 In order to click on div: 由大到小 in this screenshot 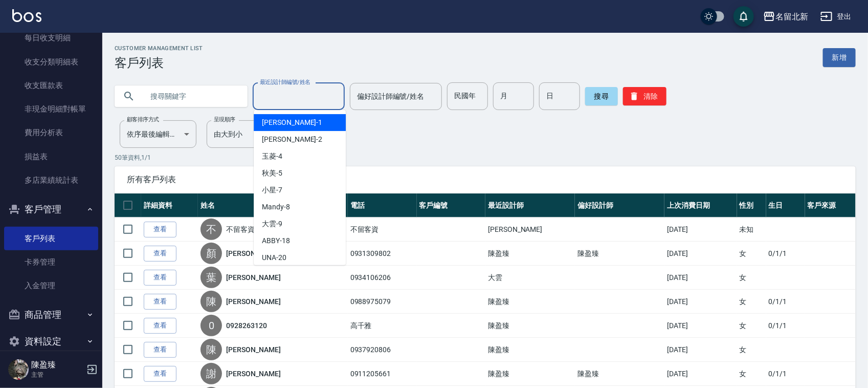, I will do `click(245, 134)`.